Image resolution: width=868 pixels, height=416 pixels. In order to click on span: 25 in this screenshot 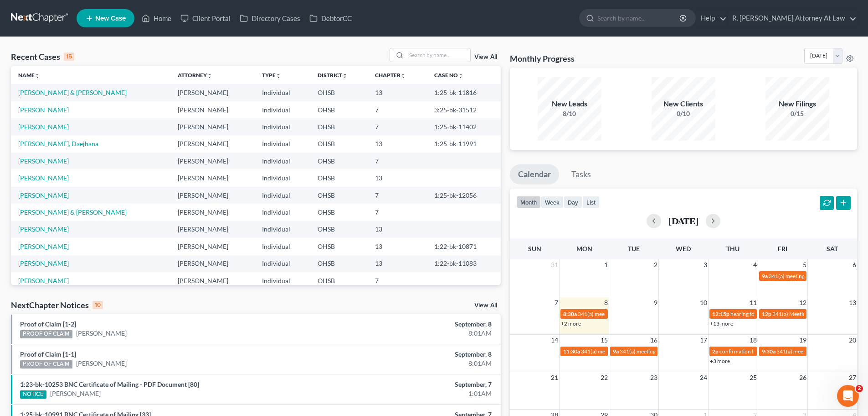, I will do `click(754, 378)`.